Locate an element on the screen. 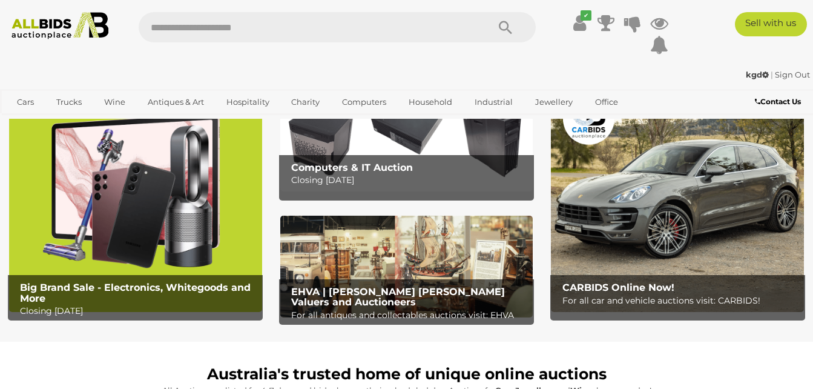 The height and width of the screenshot is (389, 813). a: Computers is located at coordinates (364, 102).